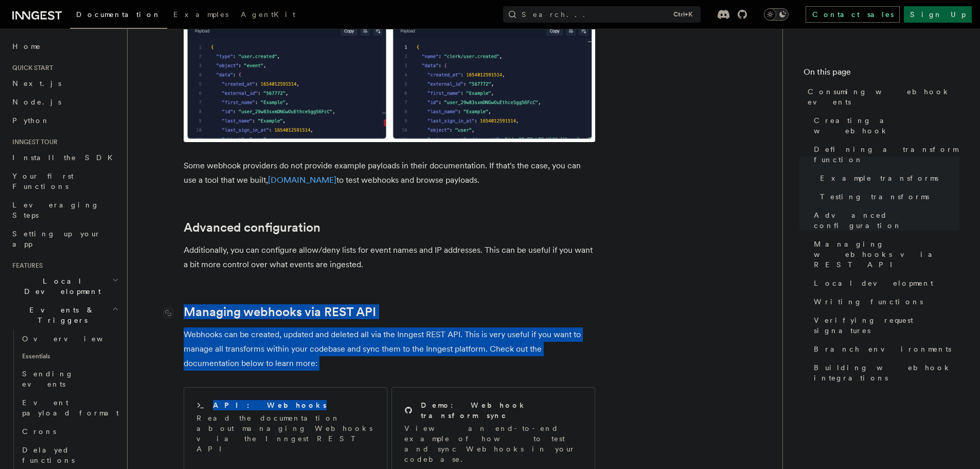  What do you see at coordinates (71, 407) in the screenshot?
I see `span: Event payload format` at bounding box center [71, 407].